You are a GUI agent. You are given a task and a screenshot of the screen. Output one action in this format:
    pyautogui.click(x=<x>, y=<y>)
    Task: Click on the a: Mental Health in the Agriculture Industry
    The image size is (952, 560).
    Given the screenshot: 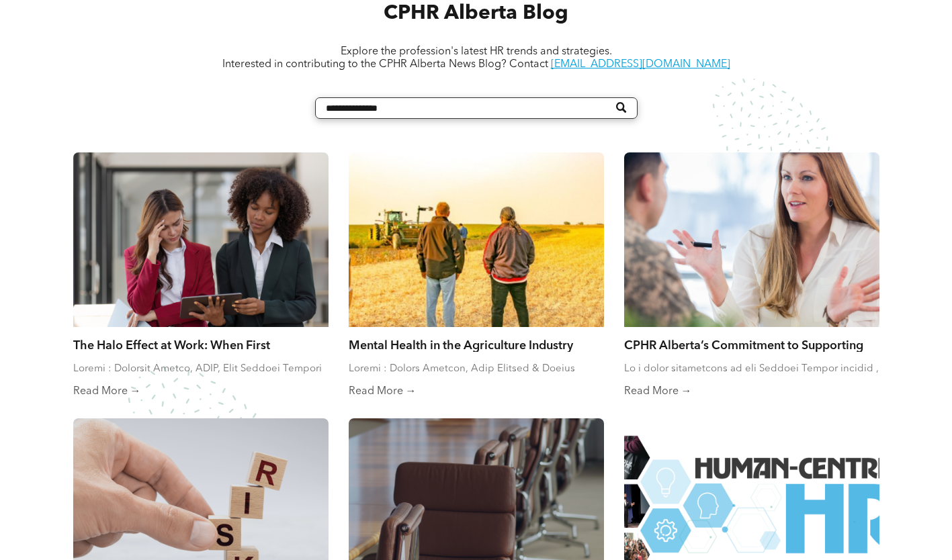 What is the action you would take?
    pyautogui.click(x=476, y=344)
    